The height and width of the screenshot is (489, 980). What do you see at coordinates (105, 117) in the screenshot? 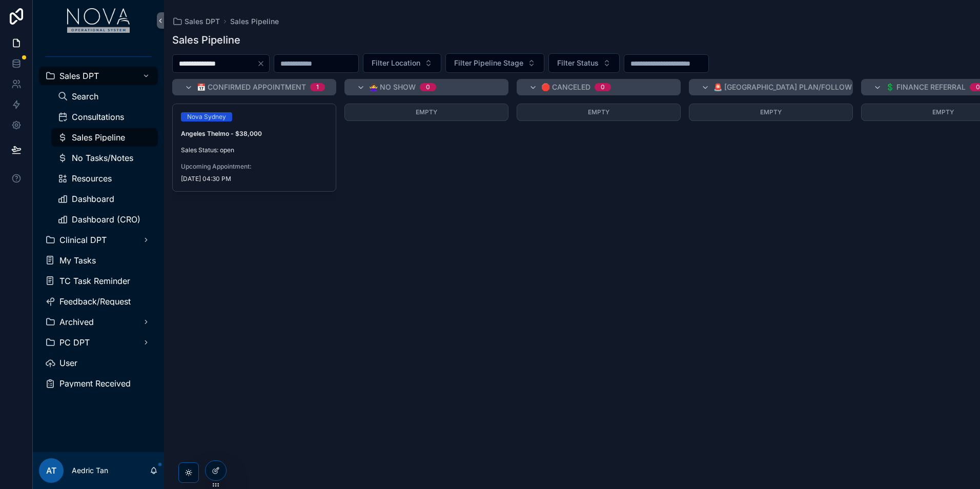
I see `a: Consultations` at bounding box center [105, 117].